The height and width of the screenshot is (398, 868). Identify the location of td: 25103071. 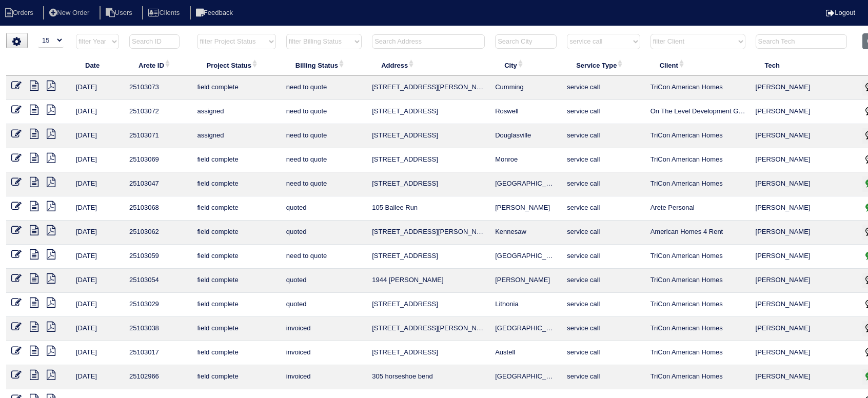
(158, 136).